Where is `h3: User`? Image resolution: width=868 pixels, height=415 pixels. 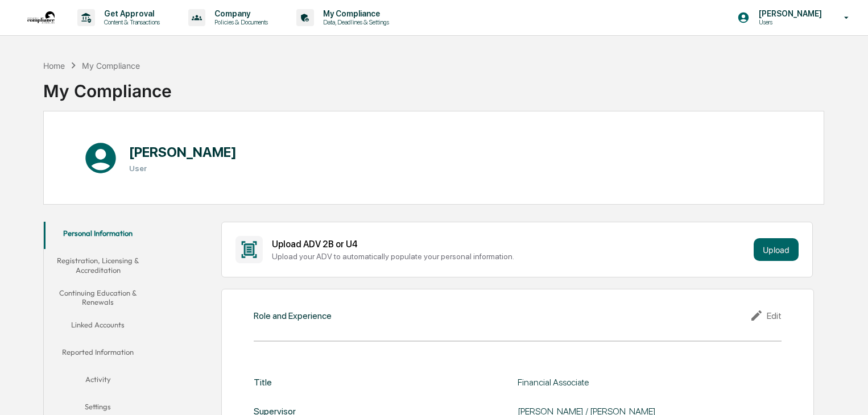 h3: User is located at coordinates (182, 169).